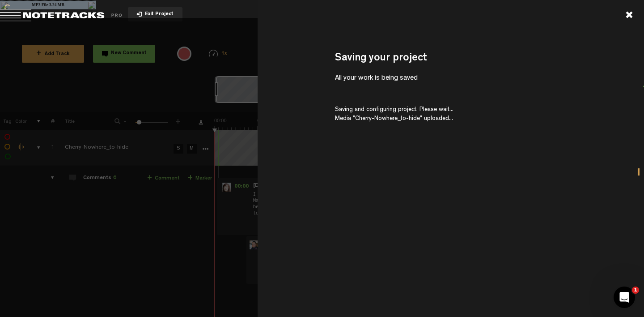 This screenshot has height=317, width=644. Describe the element at coordinates (48, 5) in the screenshot. I see `td: MP3 File 3.24 MB` at that location.